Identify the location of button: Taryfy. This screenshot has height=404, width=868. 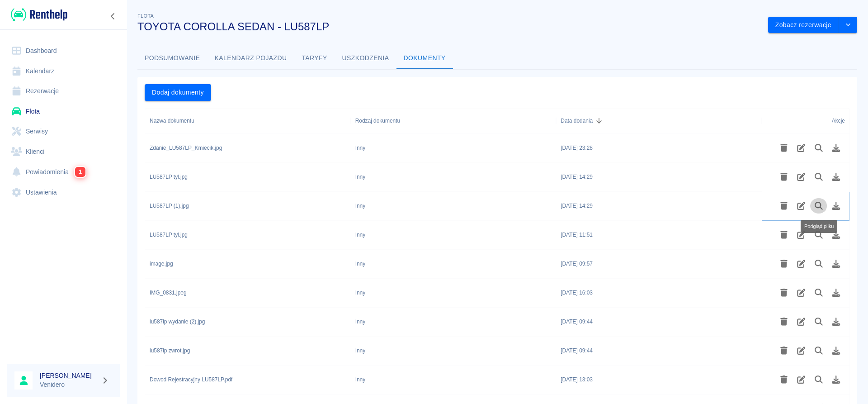
(315, 59).